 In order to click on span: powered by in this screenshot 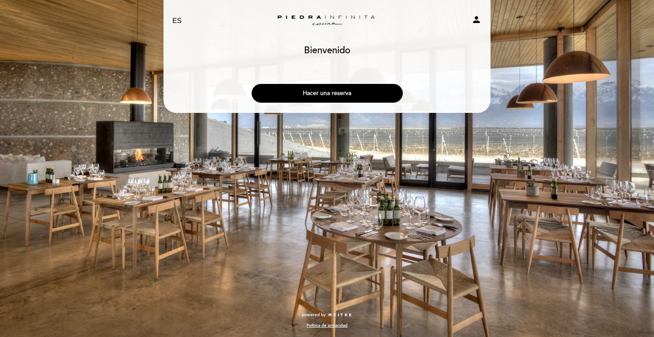, I will do `click(314, 315)`.